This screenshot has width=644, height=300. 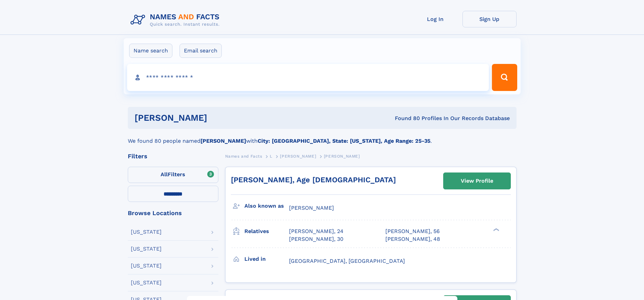 What do you see at coordinates (177, 20) in the screenshot?
I see `img: Logo Names and Facts` at bounding box center [177, 20].